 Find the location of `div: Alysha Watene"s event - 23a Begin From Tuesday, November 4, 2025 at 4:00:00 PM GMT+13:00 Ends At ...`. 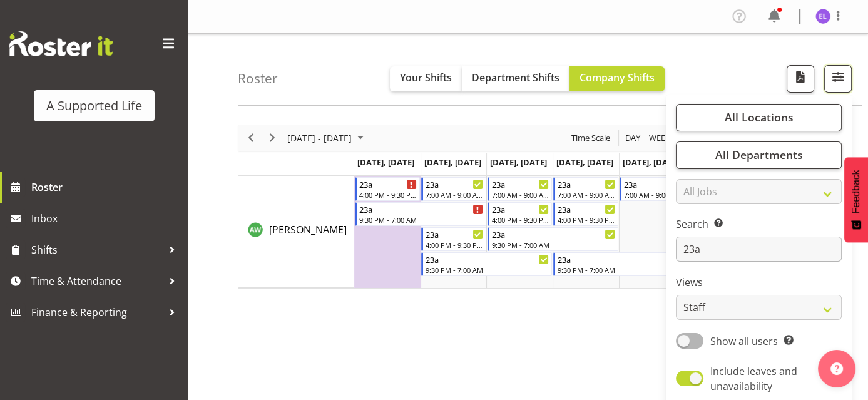

div: Alysha Watene"s event - 23a Begin From Tuesday, November 4, 2025 at 4:00:00 PM GMT+13:00 Ends At ... is located at coordinates (454, 239).